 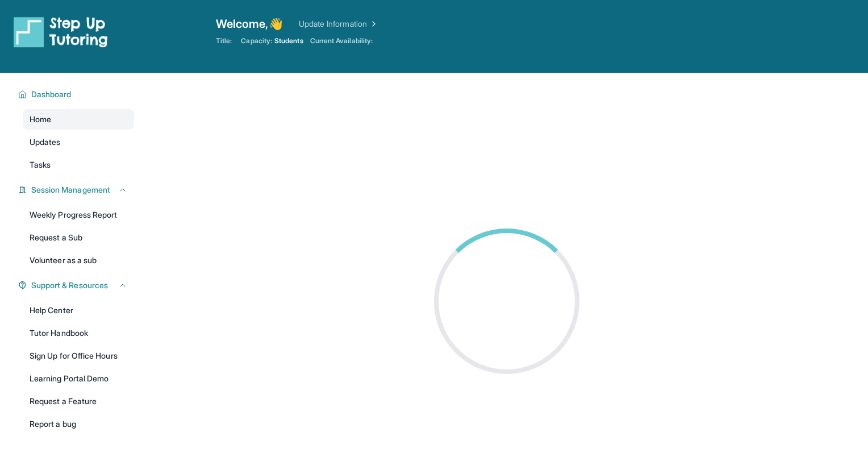 What do you see at coordinates (250, 24) in the screenshot?
I see `span: Welcome, 👋` at bounding box center [250, 24].